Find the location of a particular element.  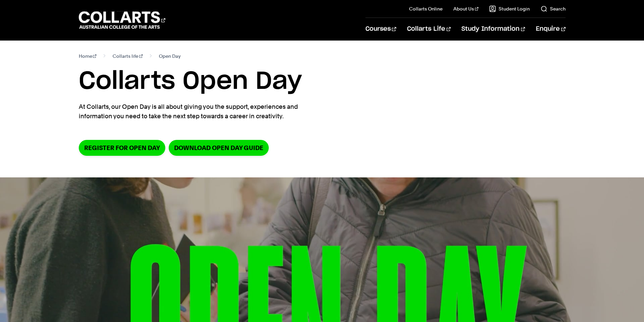

a: Courses is located at coordinates (381, 29).